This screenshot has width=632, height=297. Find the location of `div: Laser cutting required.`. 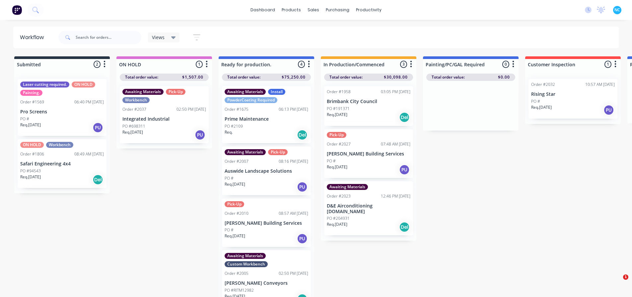

div: Laser cutting required. is located at coordinates (45, 85).